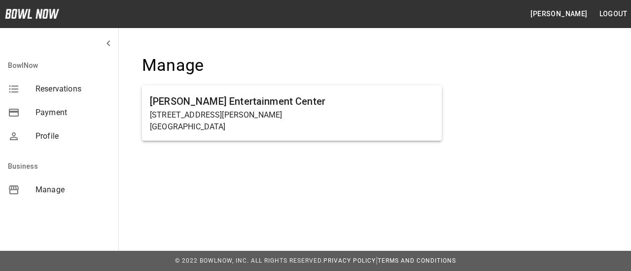 The image size is (631, 271). Describe the element at coordinates (416, 261) in the screenshot. I see `a: Terms and Conditions` at that location.